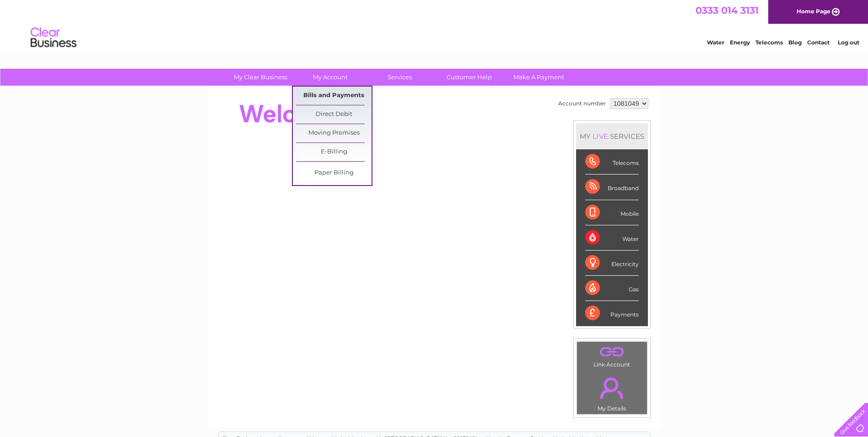  Describe the element at coordinates (469, 77) in the screenshot. I see `a: Customer Help` at that location.